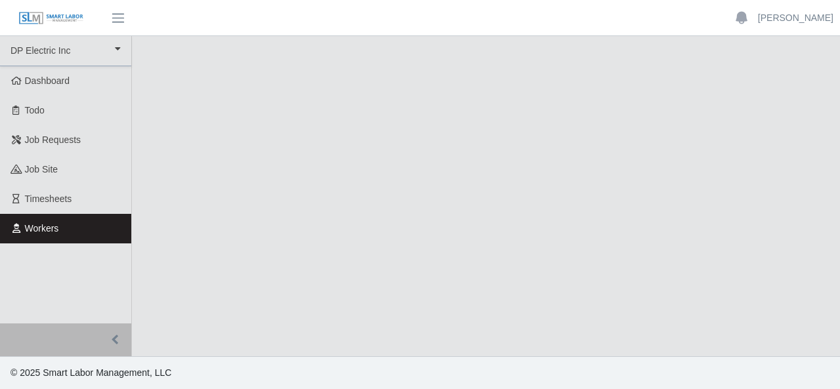 The width and height of the screenshot is (840, 389). What do you see at coordinates (53, 140) in the screenshot?
I see `span: Job Requests` at bounding box center [53, 140].